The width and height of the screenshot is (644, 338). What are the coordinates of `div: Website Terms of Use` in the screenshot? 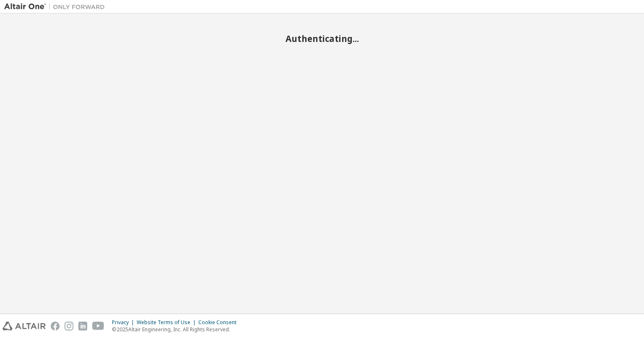 It's located at (167, 322).